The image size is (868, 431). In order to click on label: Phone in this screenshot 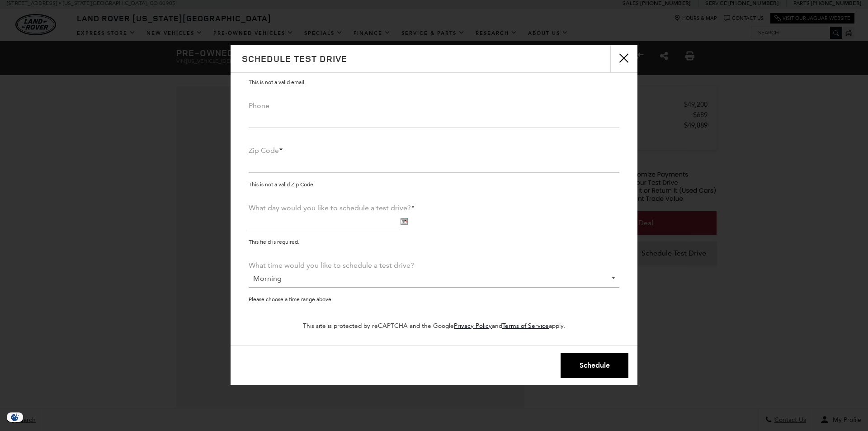, I will do `click(259, 105)`.